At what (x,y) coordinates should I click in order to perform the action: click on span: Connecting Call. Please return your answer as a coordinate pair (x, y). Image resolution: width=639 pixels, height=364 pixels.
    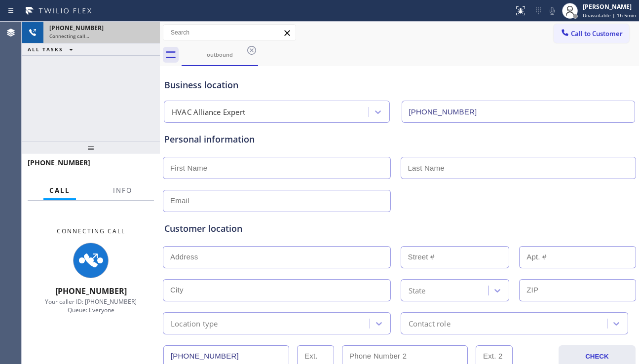
    Looking at the image, I should click on (91, 231).